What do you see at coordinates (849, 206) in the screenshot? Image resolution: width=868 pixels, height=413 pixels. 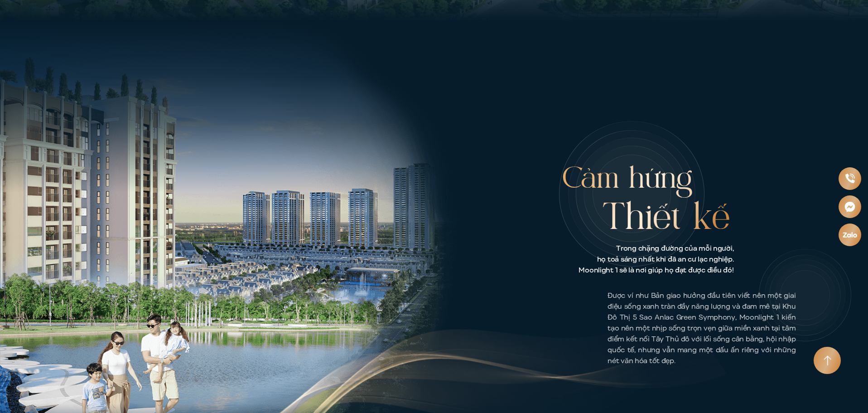 I see `img: Messenger icon` at bounding box center [849, 206].